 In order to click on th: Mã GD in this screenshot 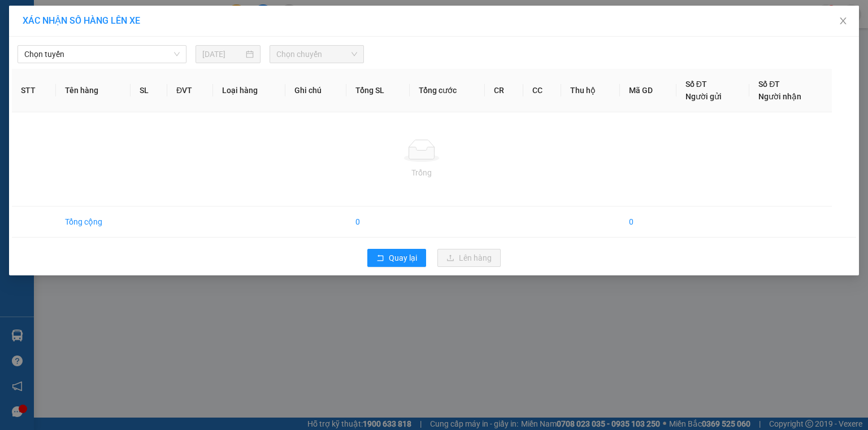, I will do `click(648, 90)`.